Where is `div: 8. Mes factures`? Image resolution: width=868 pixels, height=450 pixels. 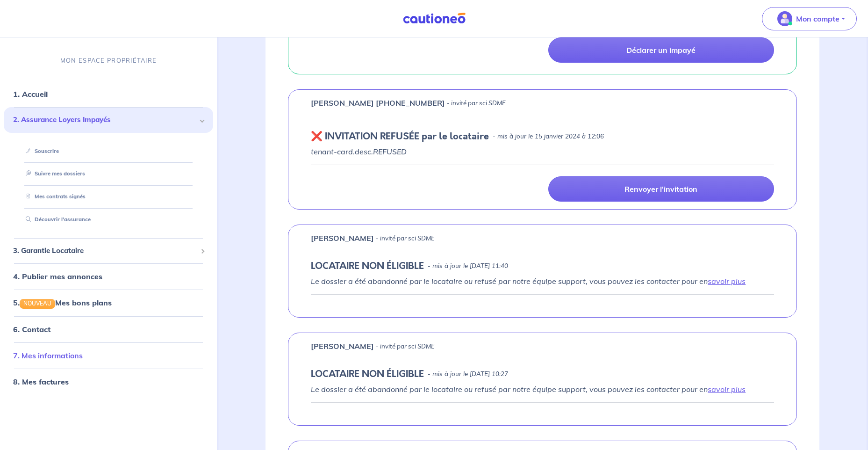
div: 8. Mes factures is located at coordinates (108, 381).